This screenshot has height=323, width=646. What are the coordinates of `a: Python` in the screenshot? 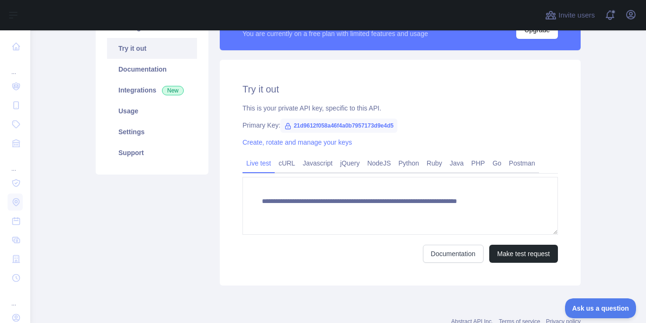 It's located at (409, 163).